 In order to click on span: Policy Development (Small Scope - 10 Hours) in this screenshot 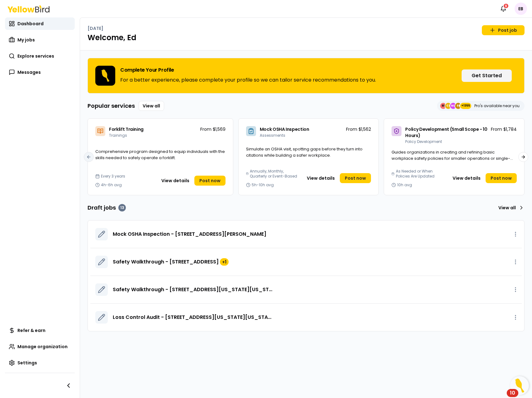, I will do `click(446, 132)`.